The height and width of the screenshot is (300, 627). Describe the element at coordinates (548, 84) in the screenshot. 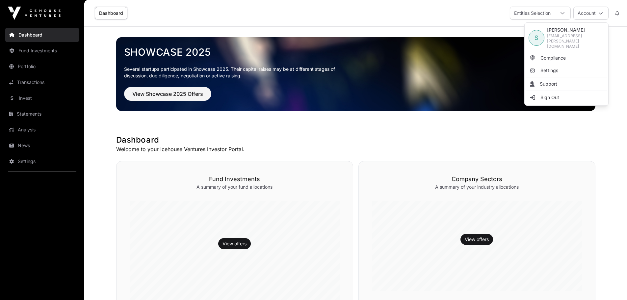

I see `span: Support` at that location.